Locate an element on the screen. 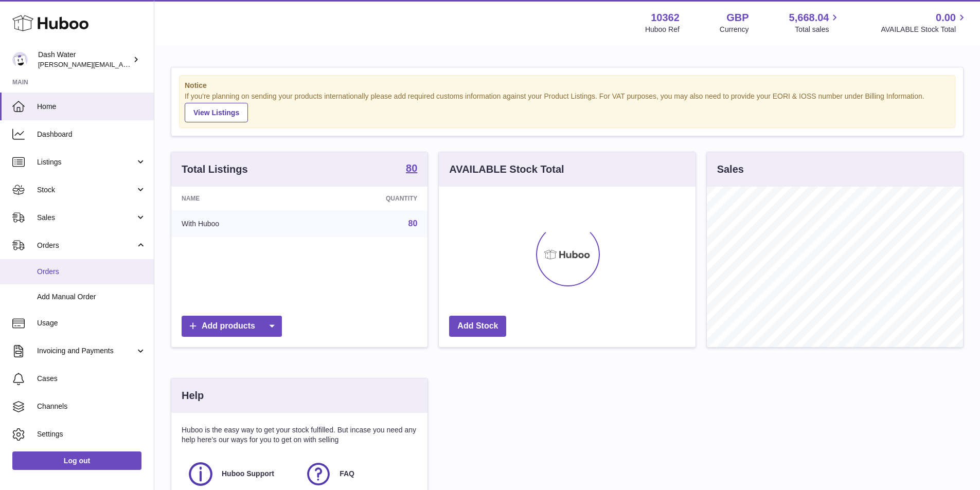  span: 5,668.04 is located at coordinates (809, 18).